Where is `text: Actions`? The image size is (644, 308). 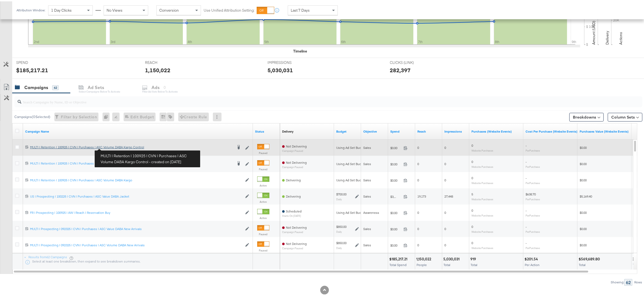
text: Actions is located at coordinates (621, 37).